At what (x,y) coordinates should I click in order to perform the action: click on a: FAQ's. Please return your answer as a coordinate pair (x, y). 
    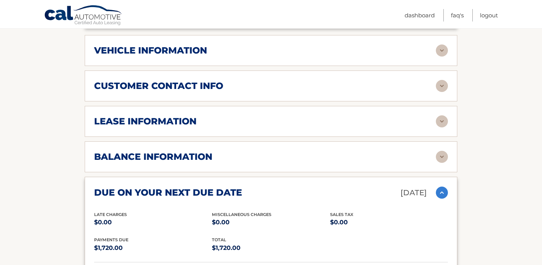
    Looking at the image, I should click on (457, 15).